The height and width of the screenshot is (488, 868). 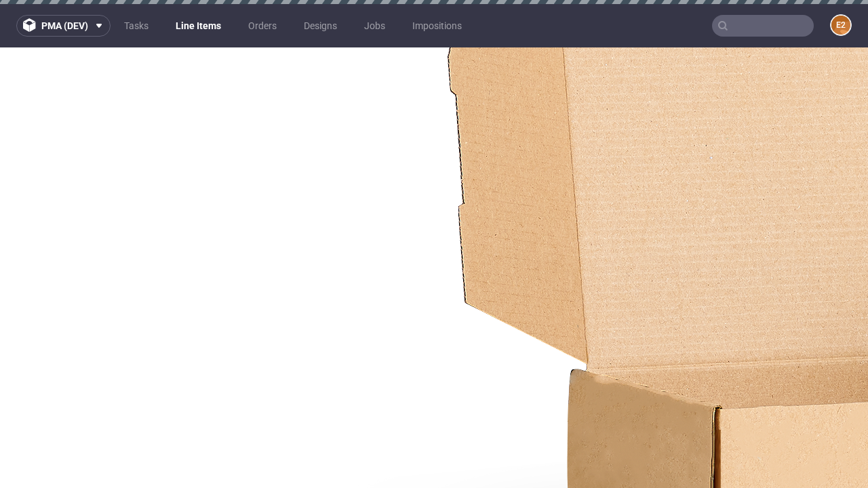 What do you see at coordinates (63, 26) in the screenshot?
I see `button: pma (dev)` at bounding box center [63, 26].